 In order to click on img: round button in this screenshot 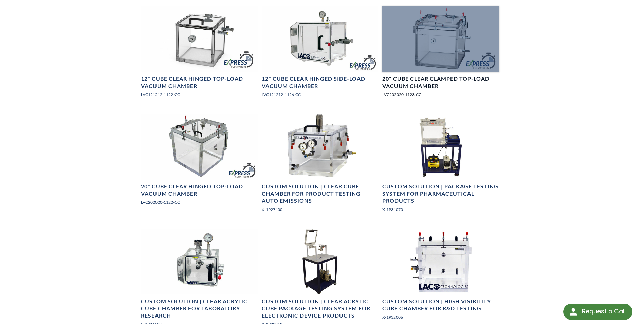, I will do `click(574, 312)`.